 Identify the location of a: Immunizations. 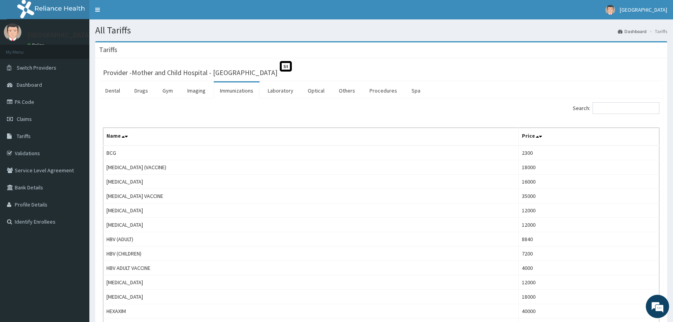
(237, 91).